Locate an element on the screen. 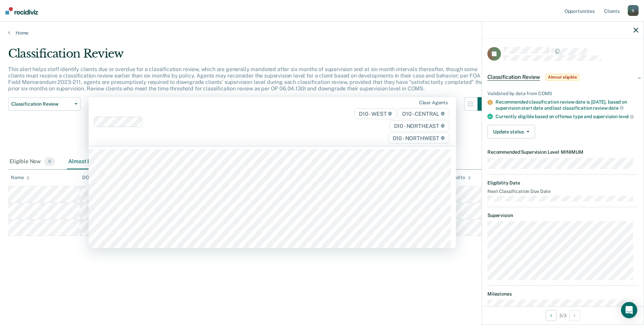 The height and width of the screenshot is (325, 644). div: DOC ID is located at coordinates (93, 177).